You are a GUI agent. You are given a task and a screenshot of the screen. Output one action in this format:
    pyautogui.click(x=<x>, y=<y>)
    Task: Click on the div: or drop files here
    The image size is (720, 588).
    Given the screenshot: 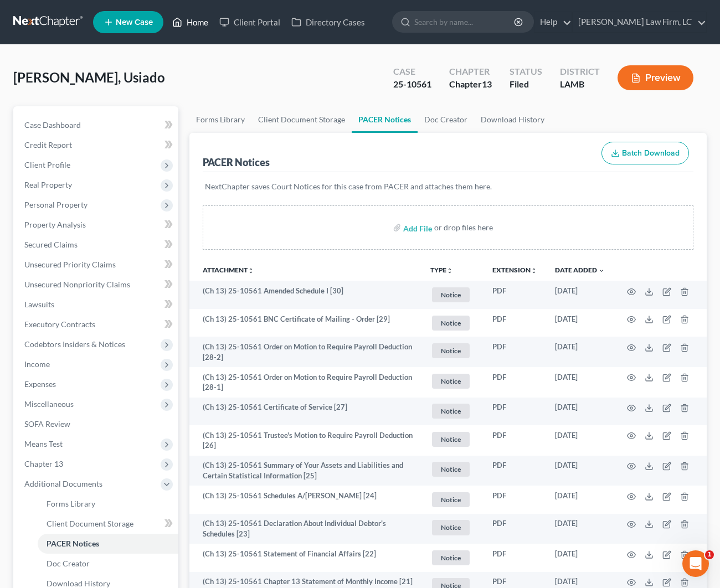 What is the action you would take?
    pyautogui.click(x=463, y=228)
    